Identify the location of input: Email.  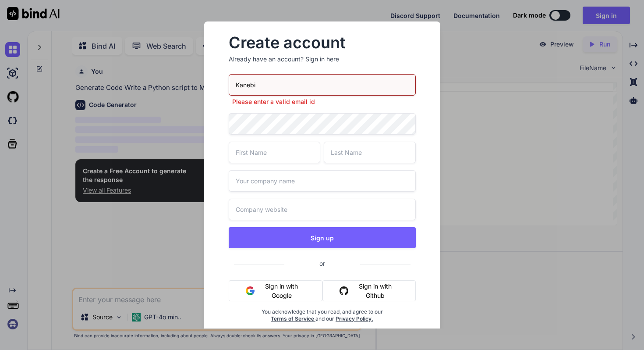
(322, 84).